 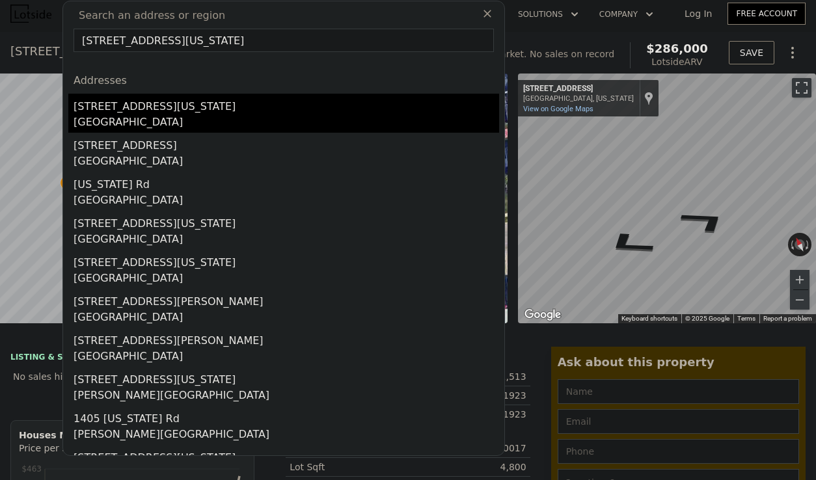 I want to click on a: Show location on map, so click(x=649, y=98).